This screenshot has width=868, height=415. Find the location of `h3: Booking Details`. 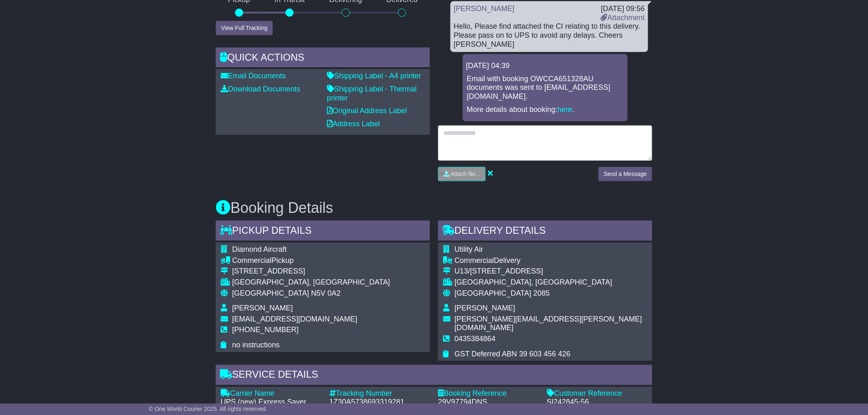

h3: Booking Details is located at coordinates (434, 208).